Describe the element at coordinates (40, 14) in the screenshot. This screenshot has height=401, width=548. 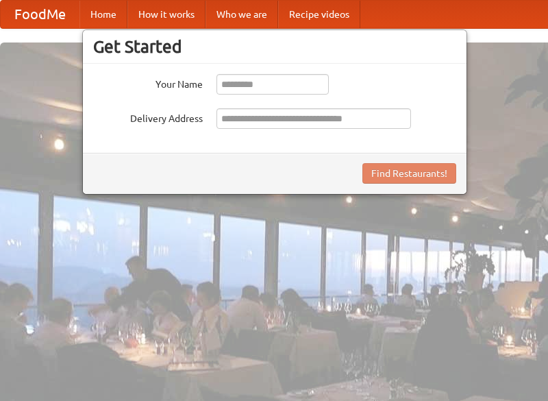
I see `a: FoodMe` at that location.